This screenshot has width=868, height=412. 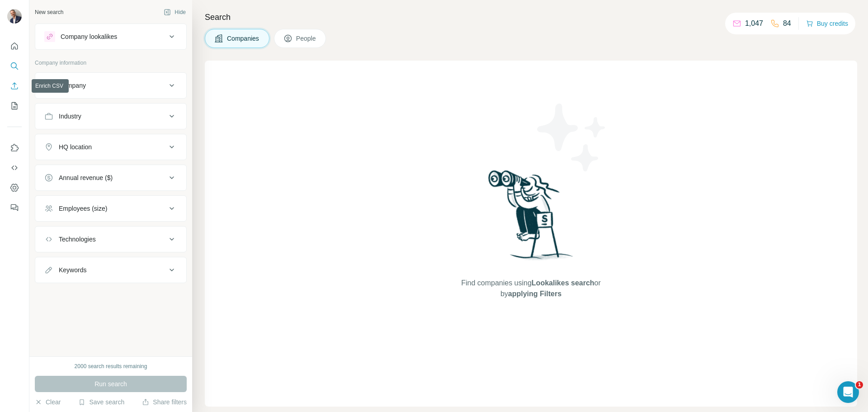 What do you see at coordinates (15, 16) in the screenshot?
I see `img: Avatar` at bounding box center [15, 16].